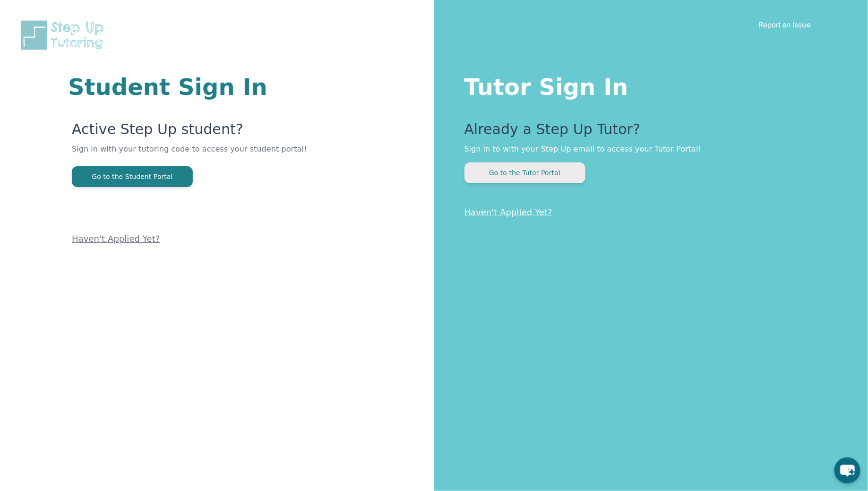 The width and height of the screenshot is (868, 491). Describe the element at coordinates (525, 173) in the screenshot. I see `button: Go to the Tutor Portal` at that location.